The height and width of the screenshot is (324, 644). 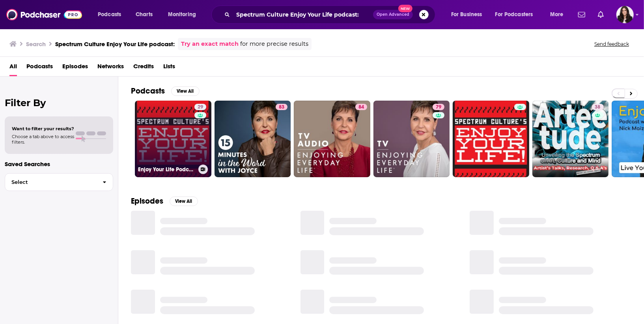 I want to click on a: Charts, so click(x=144, y=15).